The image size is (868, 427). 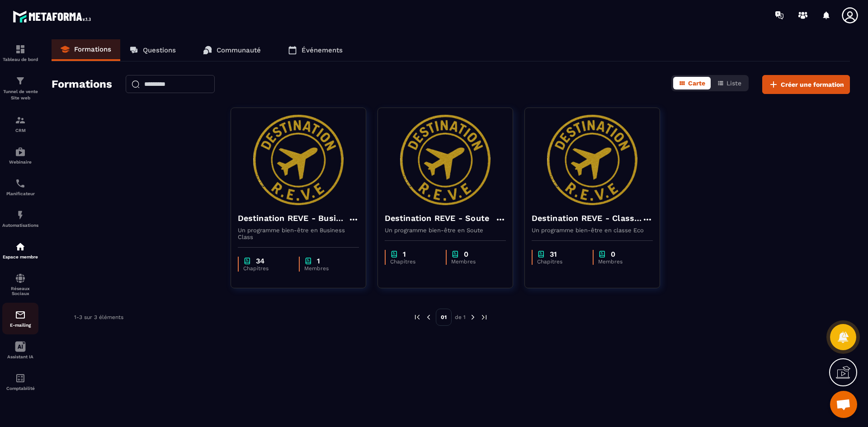 What do you see at coordinates (21, 388) in the screenshot?
I see `p: Comptabilité` at bounding box center [21, 388].